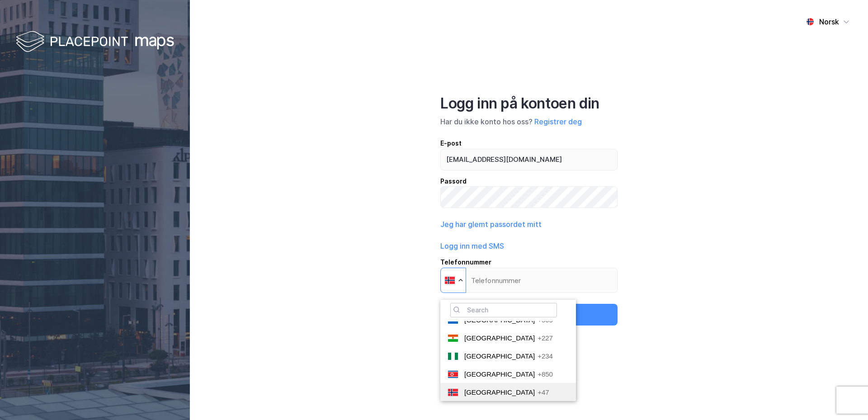  I want to click on button: Registrer deg, so click(558, 121).